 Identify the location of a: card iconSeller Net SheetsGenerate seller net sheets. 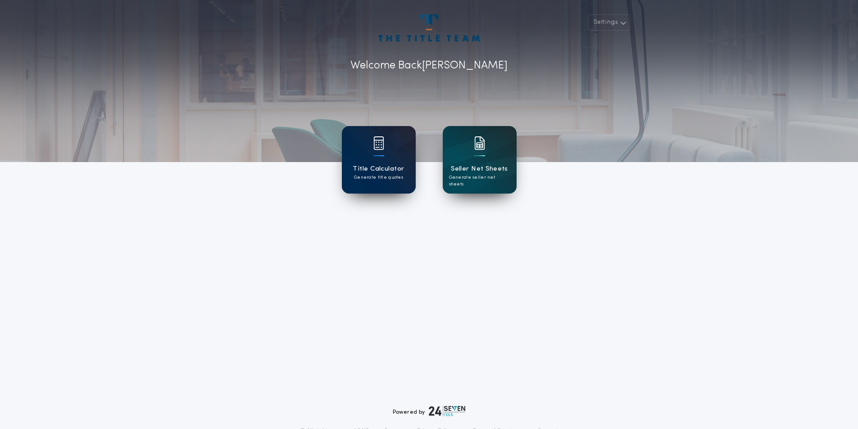
(480, 160).